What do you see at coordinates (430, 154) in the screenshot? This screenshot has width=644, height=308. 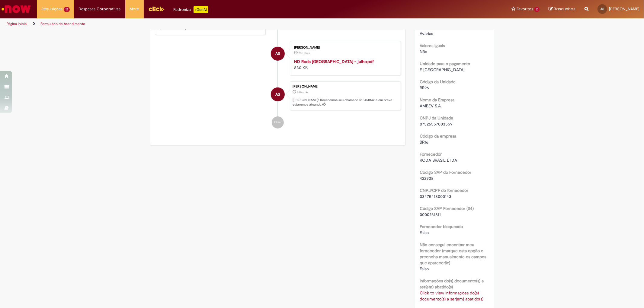 I see `b: Fornecedor` at bounding box center [430, 154].